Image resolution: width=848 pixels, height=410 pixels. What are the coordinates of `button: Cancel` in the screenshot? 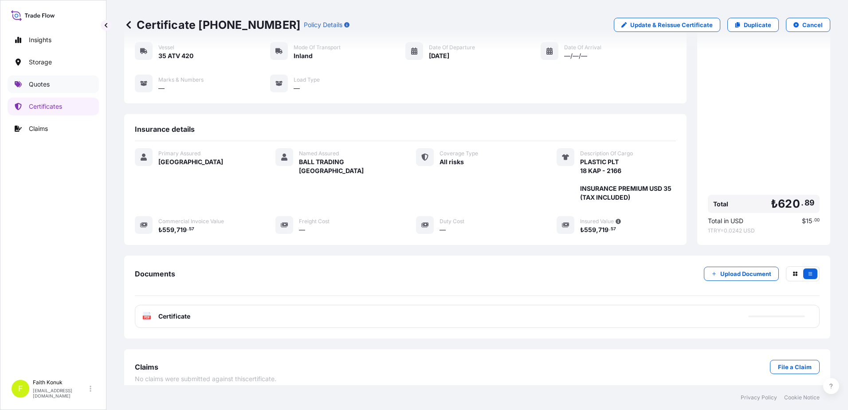 It's located at (808, 25).